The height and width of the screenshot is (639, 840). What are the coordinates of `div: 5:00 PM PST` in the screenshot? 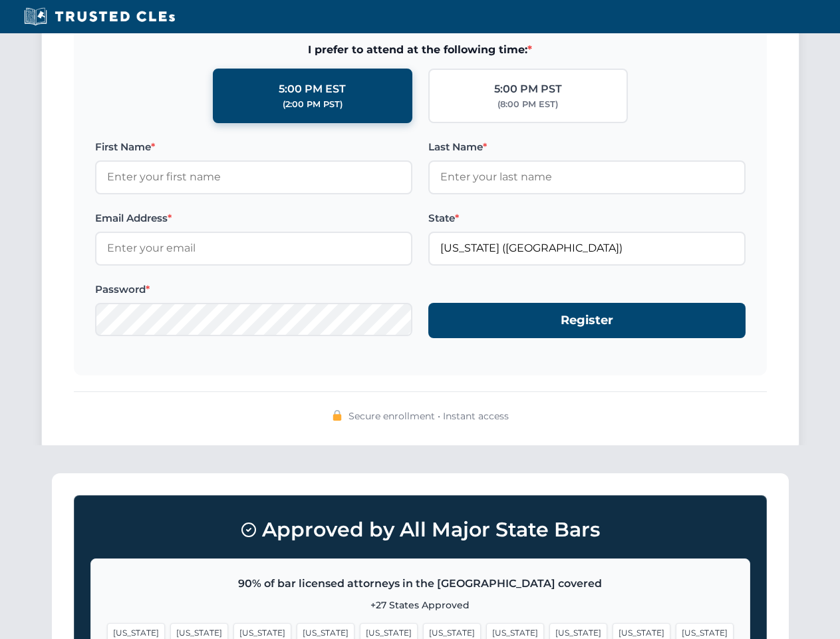 It's located at (528, 89).